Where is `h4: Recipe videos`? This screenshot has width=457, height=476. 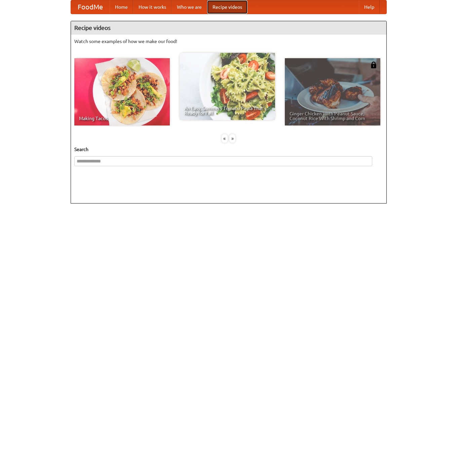
h4: Recipe videos is located at coordinates (229, 28).